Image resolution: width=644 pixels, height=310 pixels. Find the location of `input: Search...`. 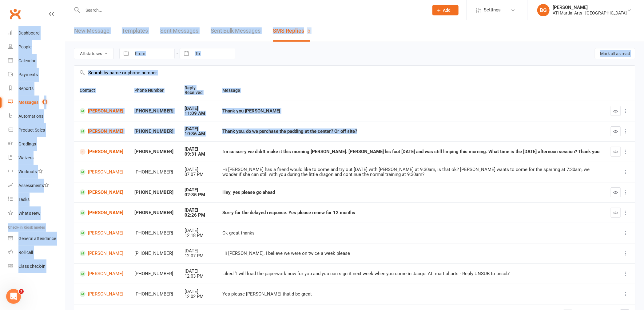

input: Search... is located at coordinates (253, 10).